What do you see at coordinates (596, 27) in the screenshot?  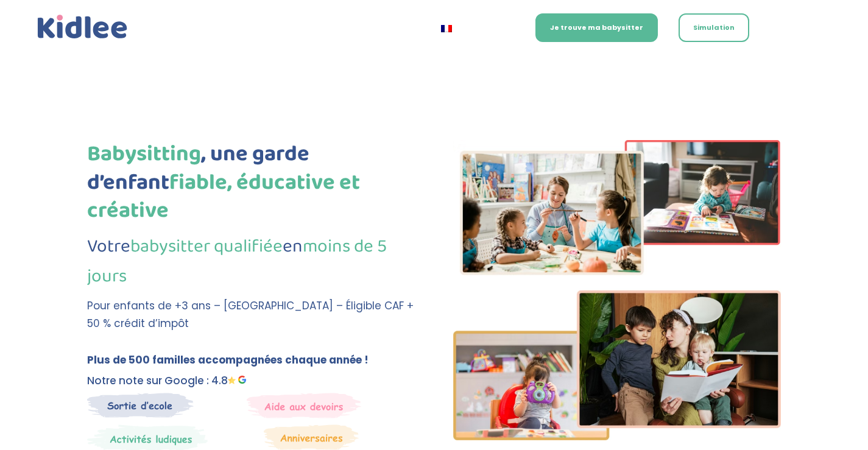 I see `a: Je trouve ma babysitter` at bounding box center [596, 27].